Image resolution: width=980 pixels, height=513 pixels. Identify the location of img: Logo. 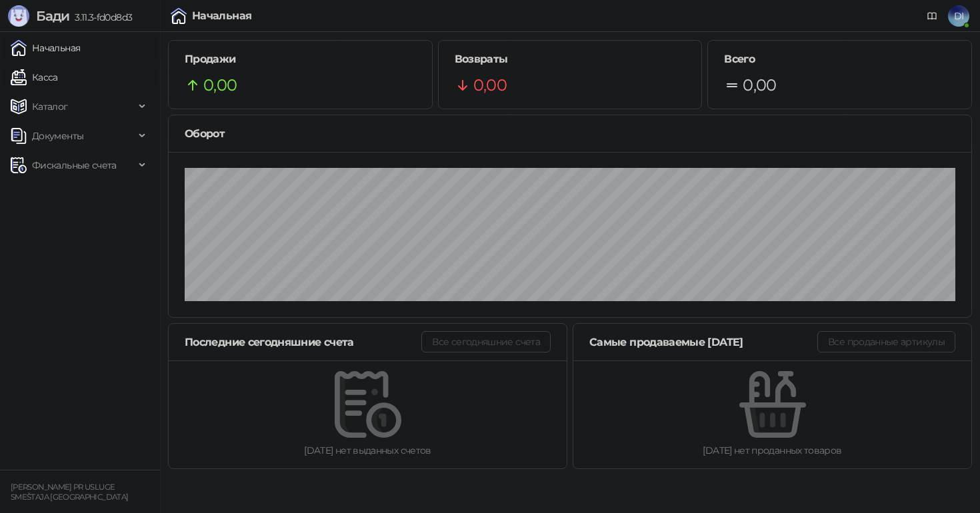
(19, 16).